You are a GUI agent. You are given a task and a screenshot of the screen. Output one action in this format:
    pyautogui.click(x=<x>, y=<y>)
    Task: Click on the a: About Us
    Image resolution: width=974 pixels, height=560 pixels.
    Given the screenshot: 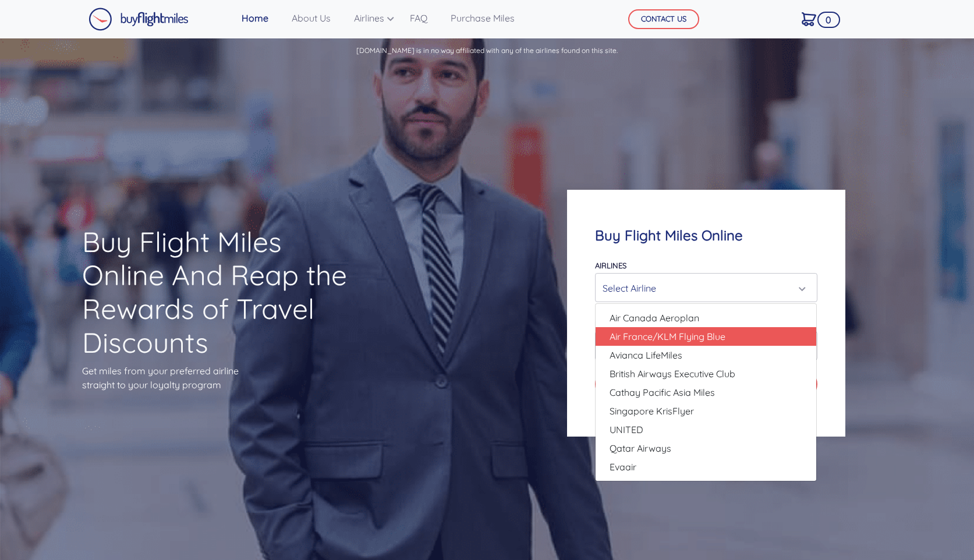 What is the action you would take?
    pyautogui.click(x=311, y=18)
    